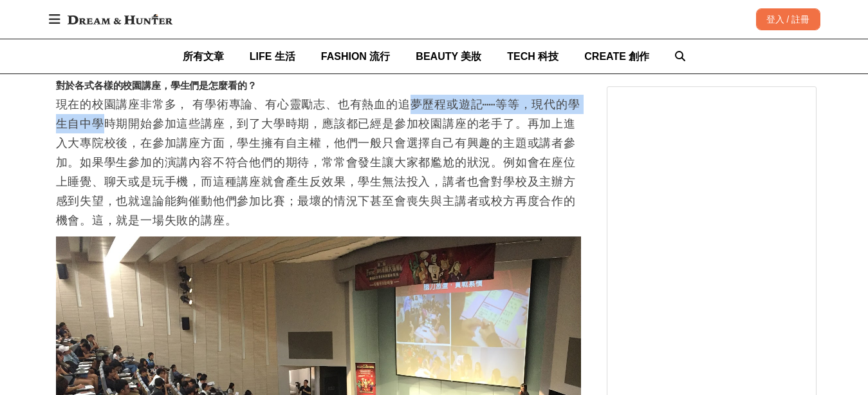 This screenshot has height=395, width=868. What do you see at coordinates (319, 162) in the screenshot?
I see `p: 現在的校園講座非常多， 有學術專論、有心靈勵志、也有熱血的追夢歷程或遊記⋯⋯等等，現代的學生自中學時期開始參加這些講座，到了大學時期，應該都已經是參加校園講座的老手了。再加上進入大專院校後，在參...` at bounding box center [319, 162].